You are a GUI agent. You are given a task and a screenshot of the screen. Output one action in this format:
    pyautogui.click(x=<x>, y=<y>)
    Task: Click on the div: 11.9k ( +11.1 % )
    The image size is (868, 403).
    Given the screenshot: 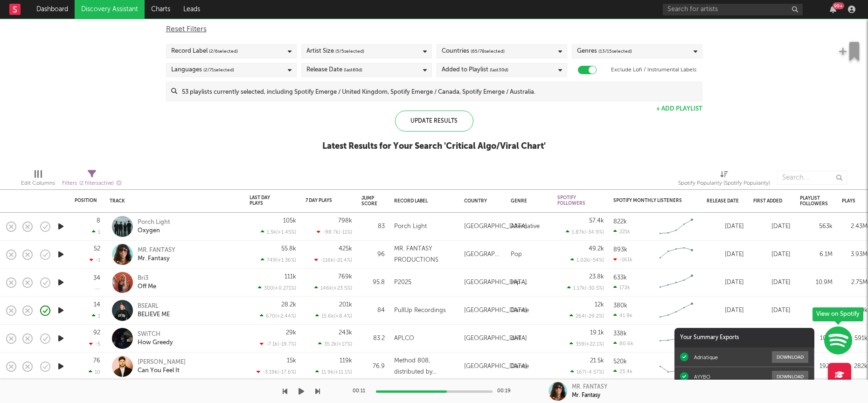 What is the action you would take?
    pyautogui.click(x=334, y=372)
    